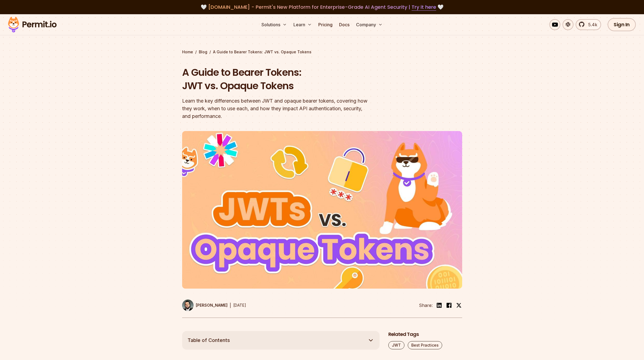 This screenshot has width=644, height=360. I want to click on a: 5.4k, so click(588, 24).